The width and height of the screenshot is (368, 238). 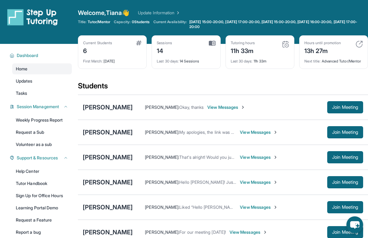 I want to click on div: 6, so click(x=97, y=50).